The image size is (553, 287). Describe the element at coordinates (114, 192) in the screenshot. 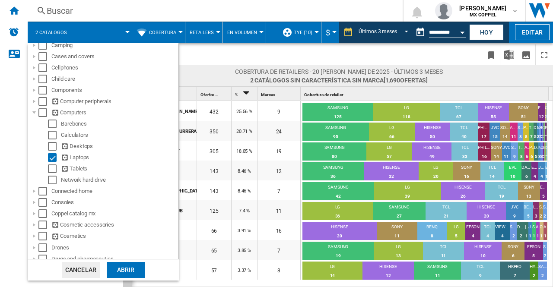

I see `div: Connected home` at that location.